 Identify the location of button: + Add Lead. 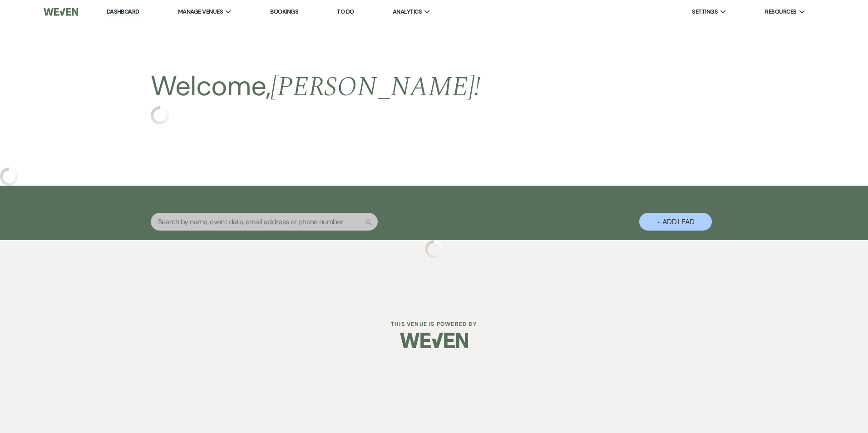
(676, 222).